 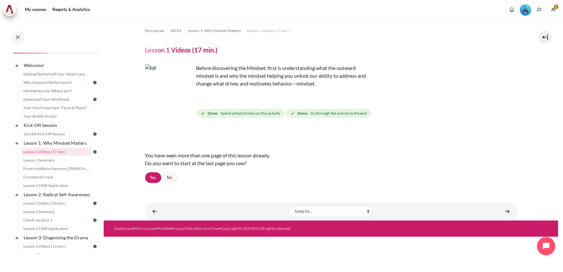 I want to click on a: Your Most Important "Faces & Places", so click(x=57, y=108).